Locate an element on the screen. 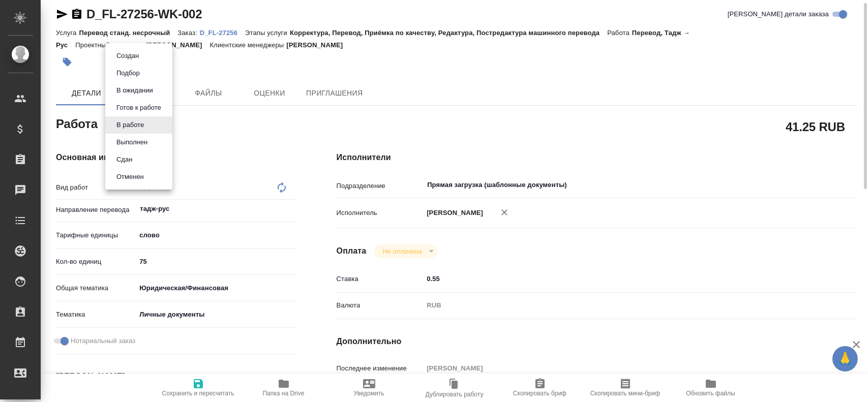  button: Подбор is located at coordinates (128, 73).